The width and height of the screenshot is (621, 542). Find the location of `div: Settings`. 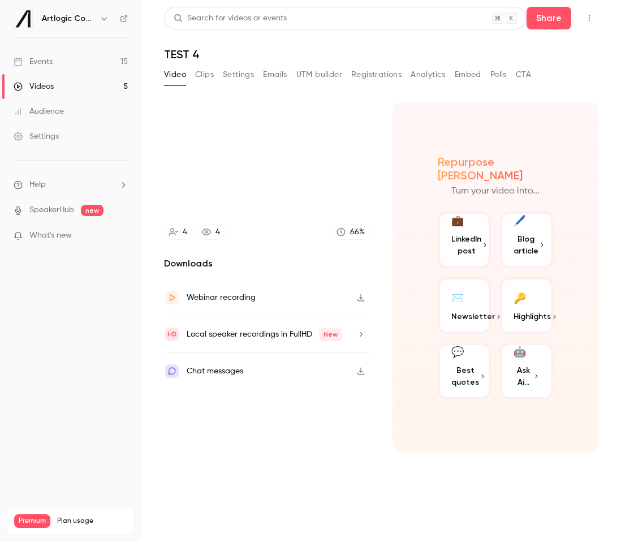

div: Settings is located at coordinates (36, 136).